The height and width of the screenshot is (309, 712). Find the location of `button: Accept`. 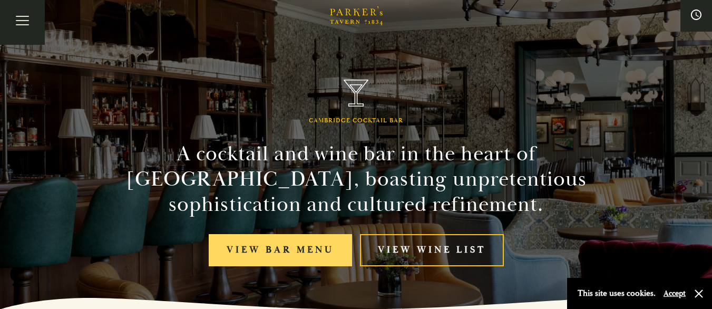

button: Accept is located at coordinates (675, 293).